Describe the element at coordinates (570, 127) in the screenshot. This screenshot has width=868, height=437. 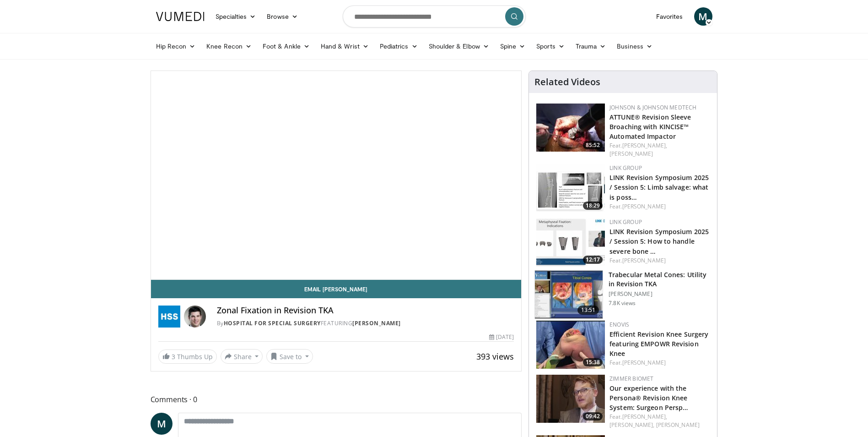
I see `a: 85:52` at that location.